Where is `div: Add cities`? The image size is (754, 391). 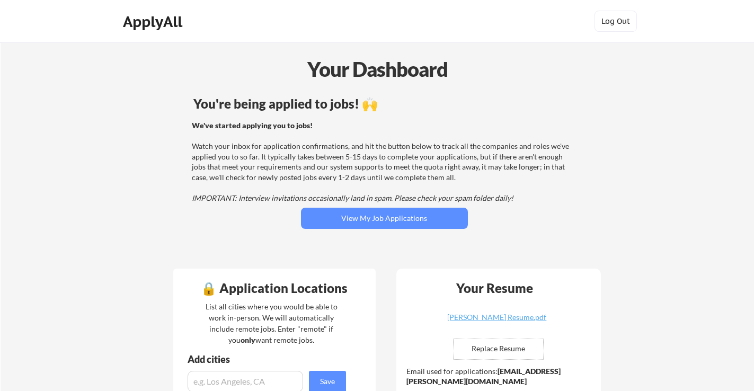 div: Add cities is located at coordinates (268, 359).